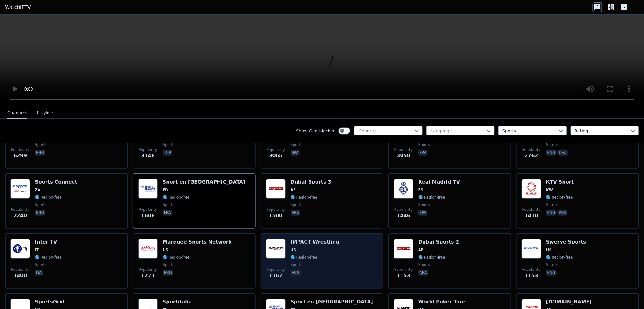 The width and height of the screenshot is (644, 309). What do you see at coordinates (20, 215) in the screenshot?
I see `span: 2240` at bounding box center [20, 215].